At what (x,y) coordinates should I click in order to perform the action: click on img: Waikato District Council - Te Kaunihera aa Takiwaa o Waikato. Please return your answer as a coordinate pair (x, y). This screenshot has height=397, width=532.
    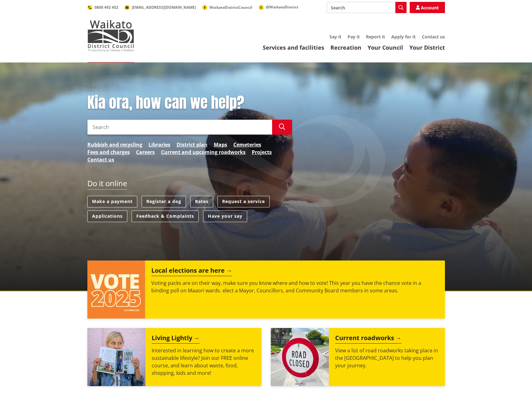
    Looking at the image, I should click on (111, 36).